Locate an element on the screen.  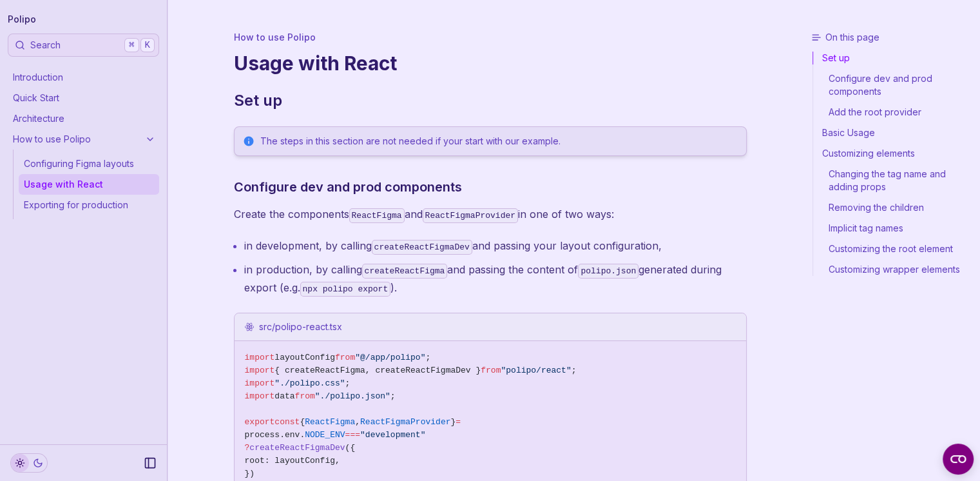
span: { createReactFigma, createReactFigmaDev } is located at coordinates (377, 370).